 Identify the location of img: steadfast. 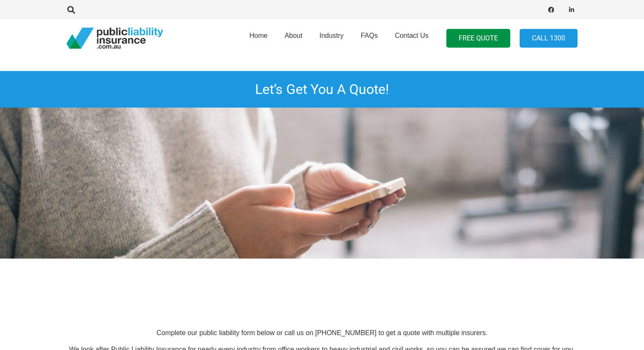
(34, 280).